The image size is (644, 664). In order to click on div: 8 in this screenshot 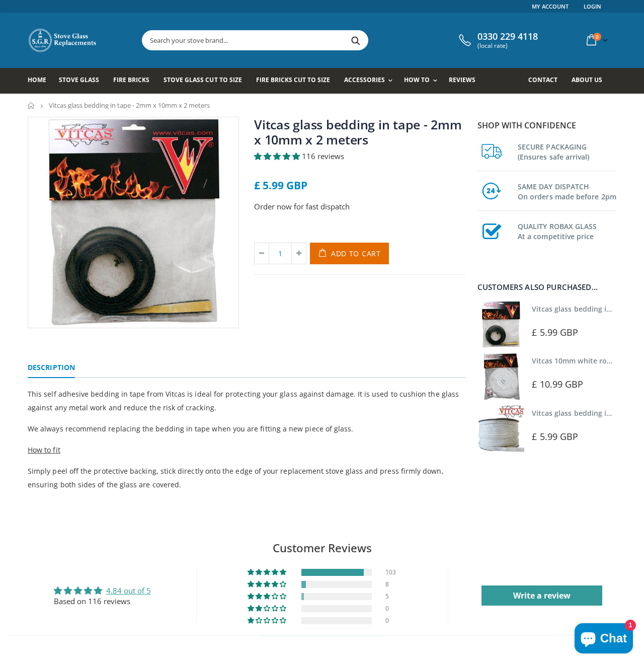, I will do `click(392, 585)`.